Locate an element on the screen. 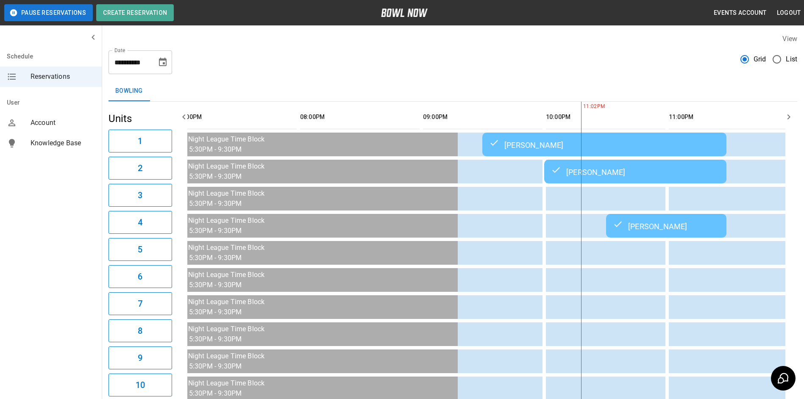  span: Reservations is located at coordinates (63, 77).